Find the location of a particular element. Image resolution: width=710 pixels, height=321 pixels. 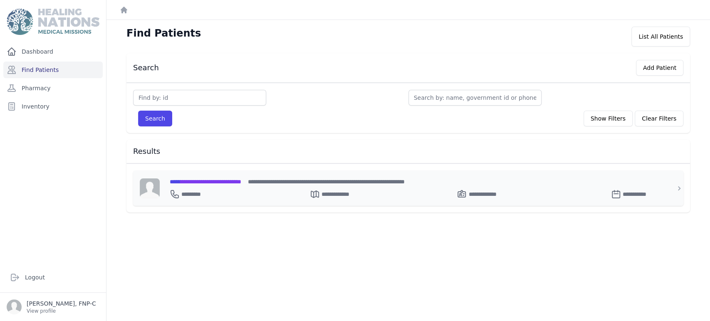

h3: Search is located at coordinates (146, 68).